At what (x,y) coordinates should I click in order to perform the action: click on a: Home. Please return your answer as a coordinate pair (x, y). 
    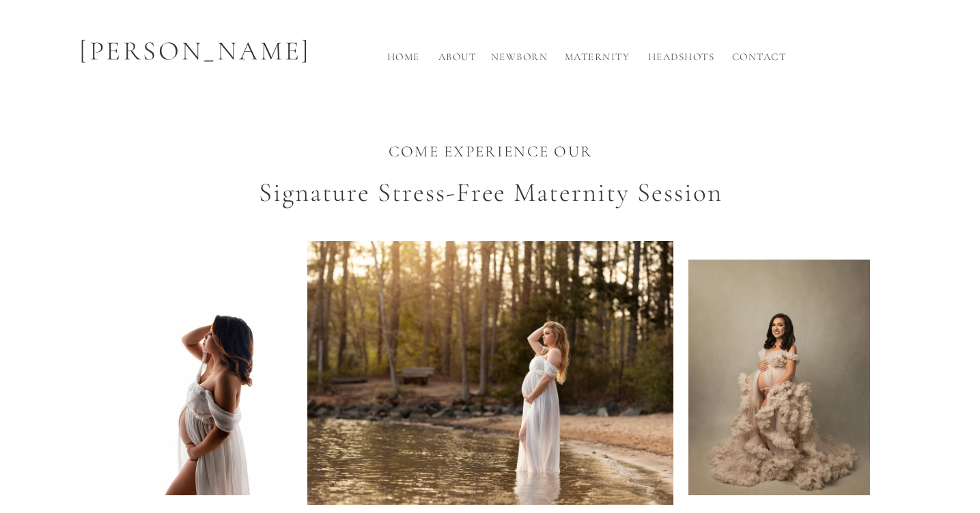
    Looking at the image, I should click on (403, 60).